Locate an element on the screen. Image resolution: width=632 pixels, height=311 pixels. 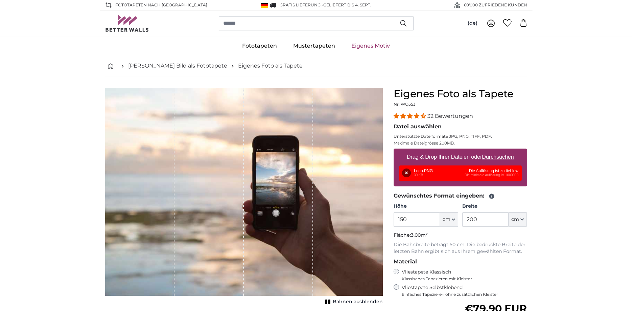
span: 60'000 ZUFRIEDENE KUNDEN is located at coordinates (495, 5).